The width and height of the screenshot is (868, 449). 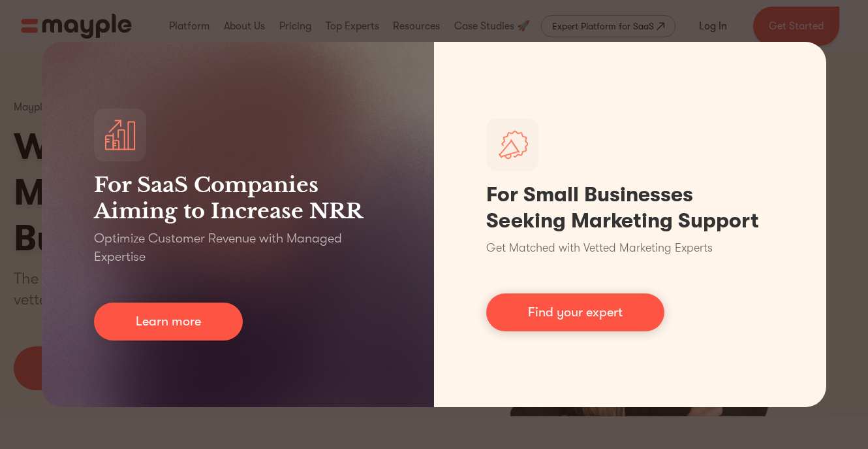 What do you see at coordinates (630, 208) in the screenshot?
I see `h1: For Small Businesses Seeking Marketing Support` at bounding box center [630, 208].